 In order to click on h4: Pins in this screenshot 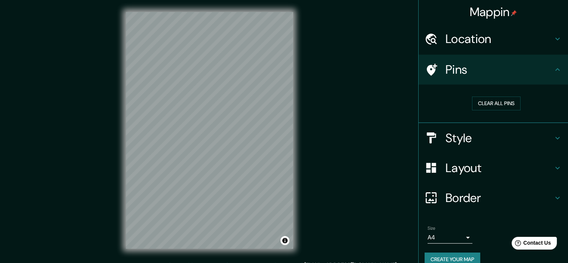, I will do `click(499, 69)`.